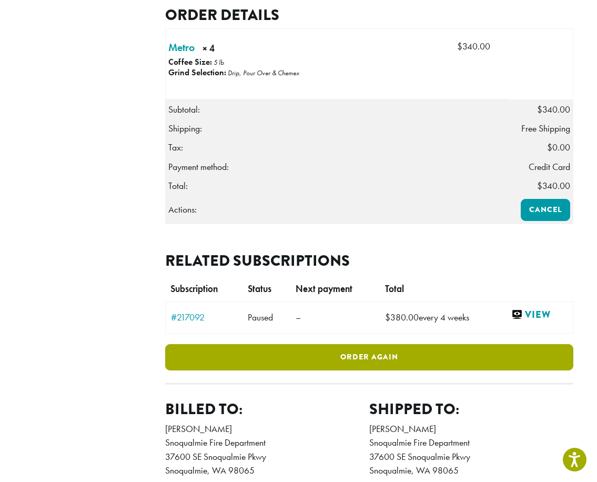 The height and width of the screenshot is (482, 597). What do you see at coordinates (190, 62) in the screenshot?
I see `strong: Coffee Size:` at bounding box center [190, 62].